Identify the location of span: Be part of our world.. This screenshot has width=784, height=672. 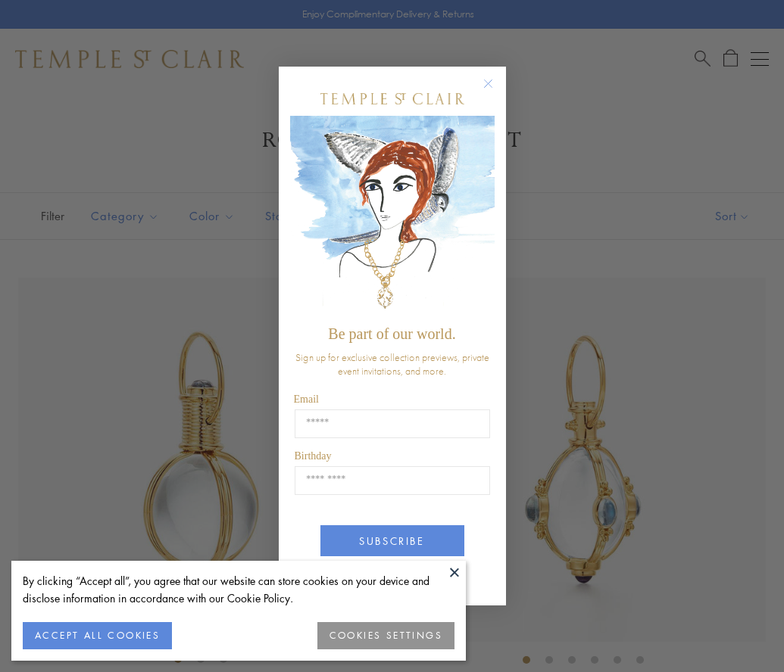
(391, 334).